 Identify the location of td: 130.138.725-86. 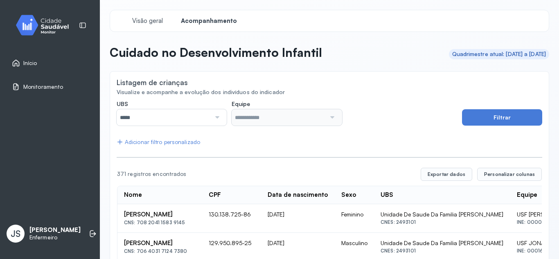
(231, 218).